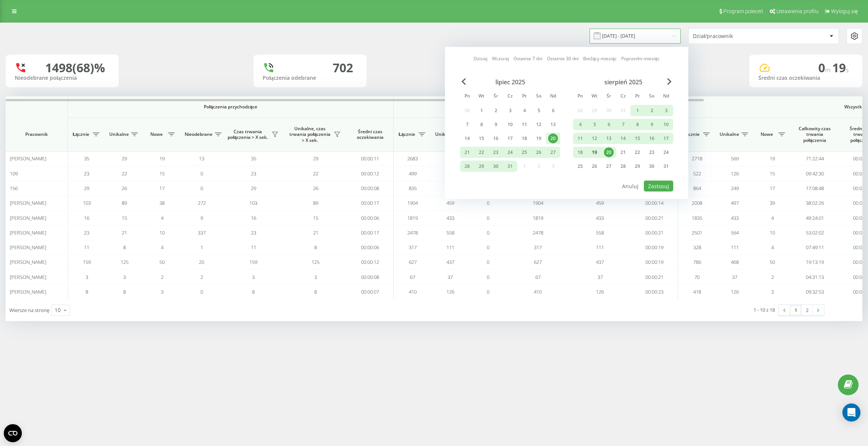 The height and width of the screenshot is (446, 868). What do you see at coordinates (623, 82) in the screenshot?
I see `div: sierpień 2025` at bounding box center [623, 82].